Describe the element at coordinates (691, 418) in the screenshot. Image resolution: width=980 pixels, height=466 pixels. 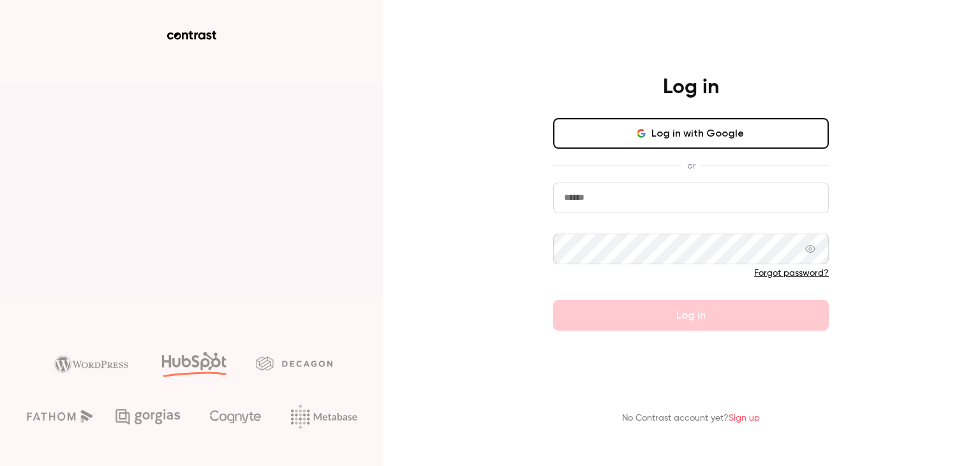
I see `p: No Contrast account yet?` at that location.